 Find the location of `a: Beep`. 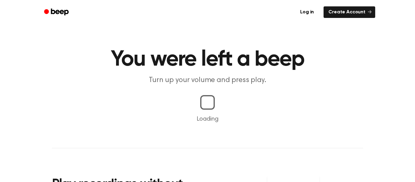

a: Beep is located at coordinates (57, 12).